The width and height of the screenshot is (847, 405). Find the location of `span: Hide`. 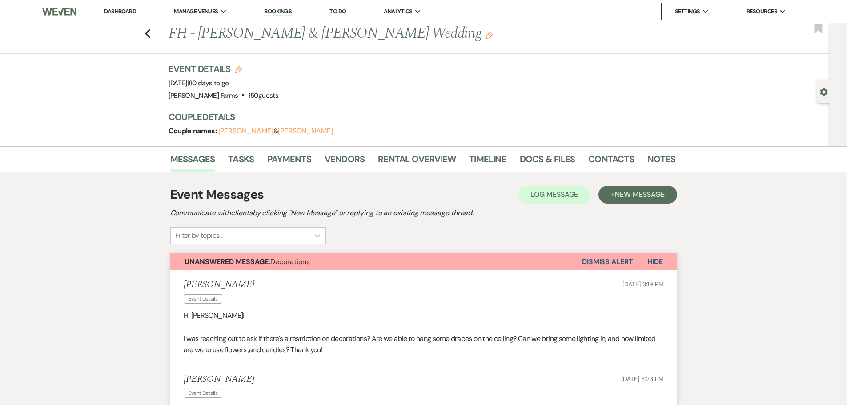

span: Hide is located at coordinates (655, 261).